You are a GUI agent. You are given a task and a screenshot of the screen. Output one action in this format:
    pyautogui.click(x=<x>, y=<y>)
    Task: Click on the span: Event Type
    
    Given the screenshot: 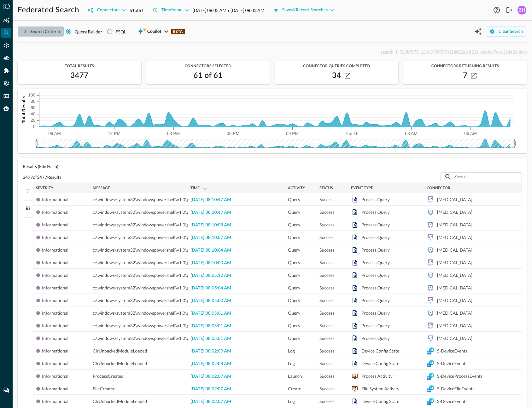 What is the action you would take?
    pyautogui.click(x=362, y=188)
    